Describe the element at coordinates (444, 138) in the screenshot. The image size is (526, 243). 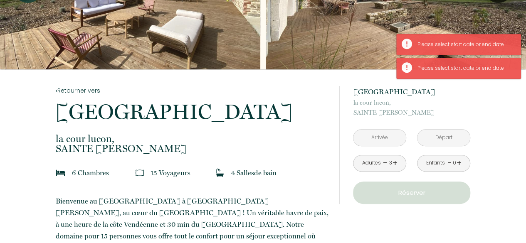
I see `input: Départ` at that location.